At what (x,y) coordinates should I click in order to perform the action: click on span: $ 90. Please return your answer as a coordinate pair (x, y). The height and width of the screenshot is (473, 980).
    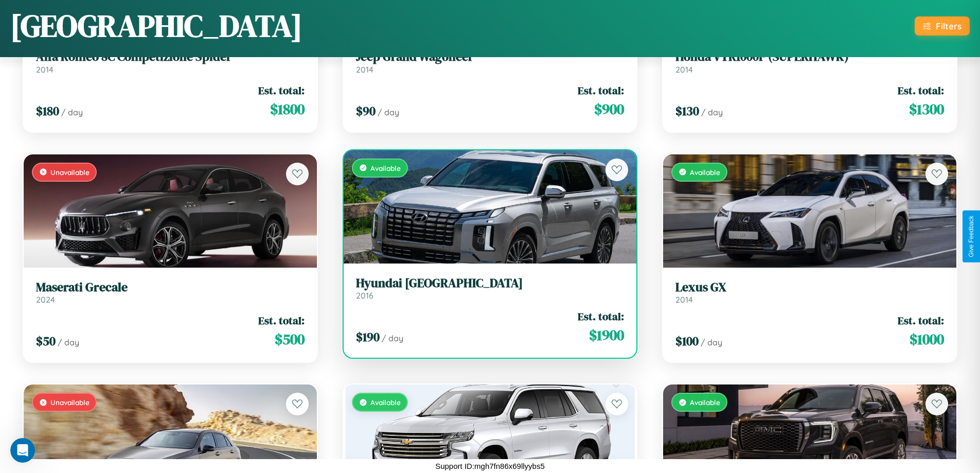
    Looking at the image, I should click on (366, 111).